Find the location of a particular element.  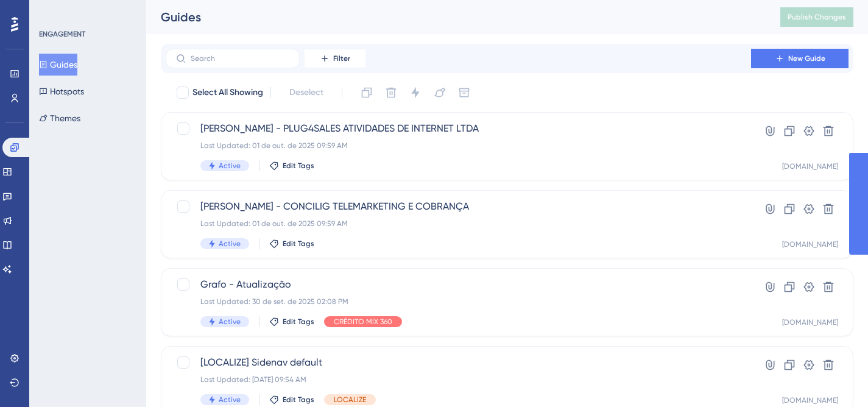

span: New Guide is located at coordinates (806, 58).